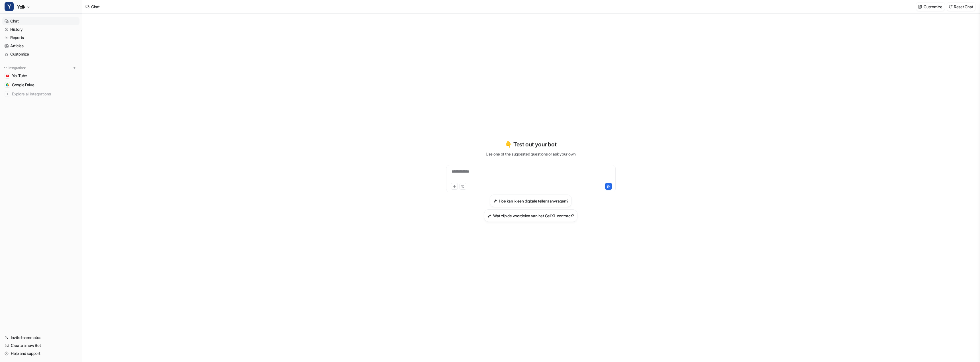 The height and width of the screenshot is (362, 980). What do you see at coordinates (41, 76) in the screenshot?
I see `a: YouTubeYouTube` at bounding box center [41, 76].